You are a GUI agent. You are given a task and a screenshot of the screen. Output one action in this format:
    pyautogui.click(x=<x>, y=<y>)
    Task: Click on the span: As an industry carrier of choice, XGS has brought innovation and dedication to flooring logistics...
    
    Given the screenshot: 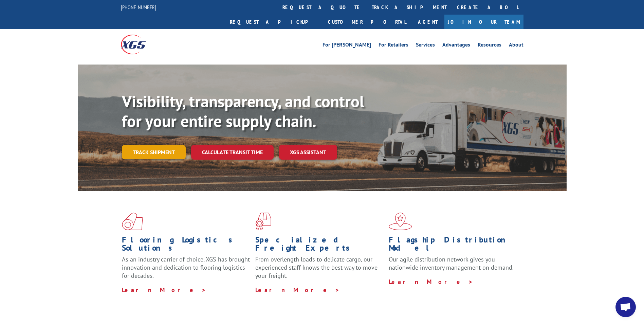 What is the action you would take?
    pyautogui.click(x=186, y=268)
    